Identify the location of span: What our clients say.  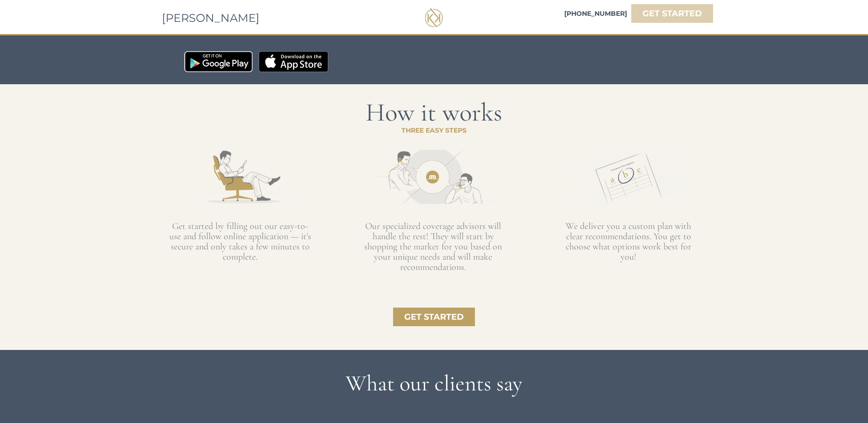
(434, 384).